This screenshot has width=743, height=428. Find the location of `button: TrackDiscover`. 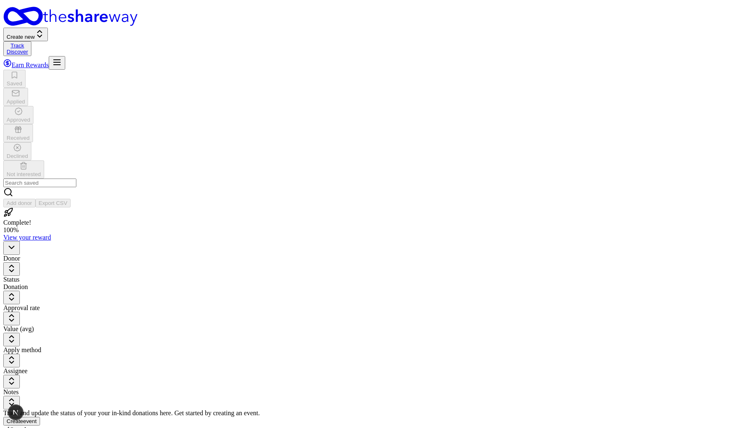

button: TrackDiscover is located at coordinates (17, 49).